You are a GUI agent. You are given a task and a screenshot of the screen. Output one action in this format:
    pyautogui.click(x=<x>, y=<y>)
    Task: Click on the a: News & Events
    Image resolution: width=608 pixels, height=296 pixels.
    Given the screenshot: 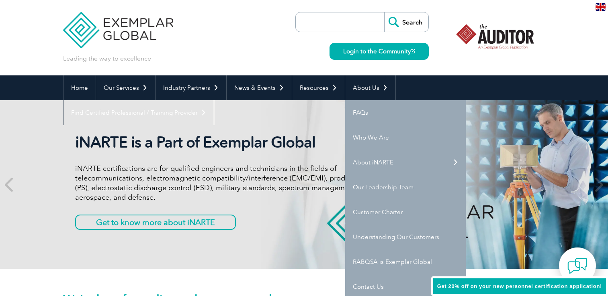 What is the action you would take?
    pyautogui.click(x=259, y=88)
    